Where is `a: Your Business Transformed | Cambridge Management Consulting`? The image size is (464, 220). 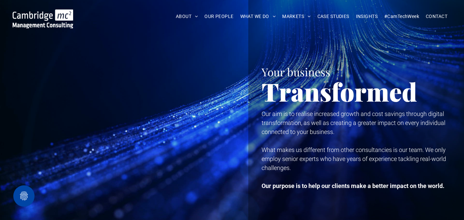 a: Your Business Transformed | Cambridge Management Consulting is located at coordinates (43, 14).